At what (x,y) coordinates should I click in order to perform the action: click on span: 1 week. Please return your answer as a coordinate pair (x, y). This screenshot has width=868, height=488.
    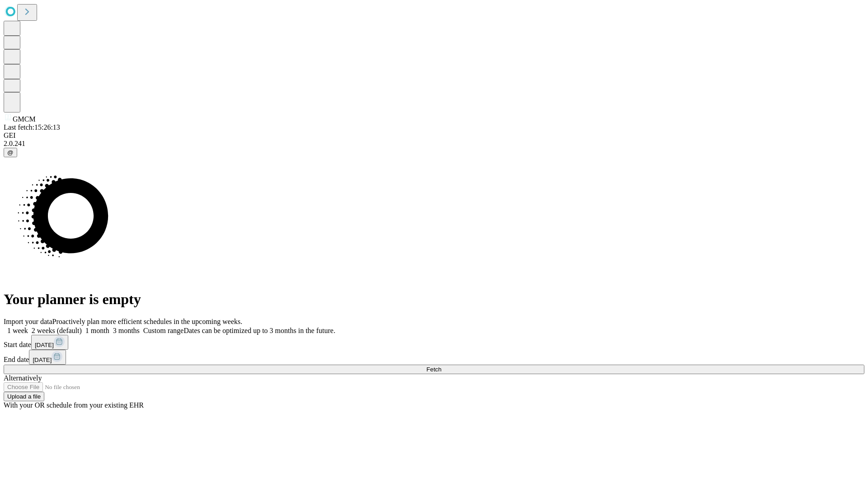
    Looking at the image, I should click on (18, 330).